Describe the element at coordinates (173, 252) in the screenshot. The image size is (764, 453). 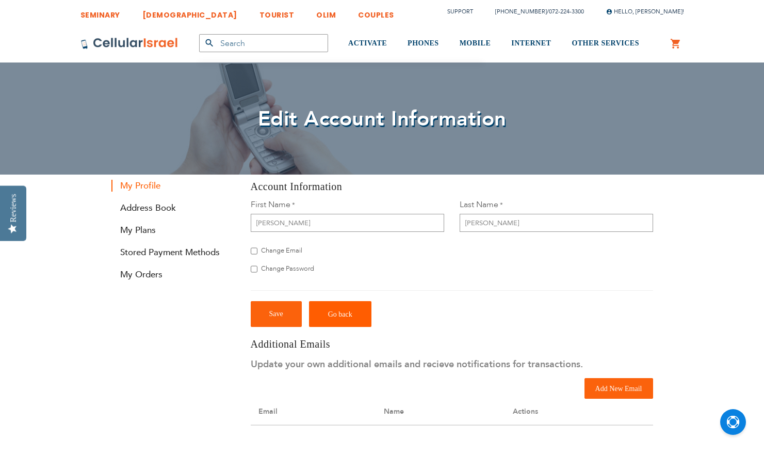
I see `a: Stored Payment Methods` at that location.